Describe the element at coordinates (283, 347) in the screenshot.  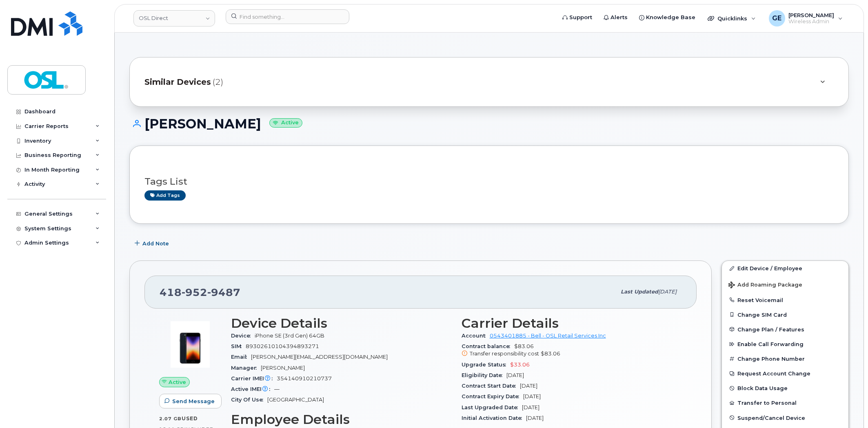
I see `span: 89302610104394893271` at that location.